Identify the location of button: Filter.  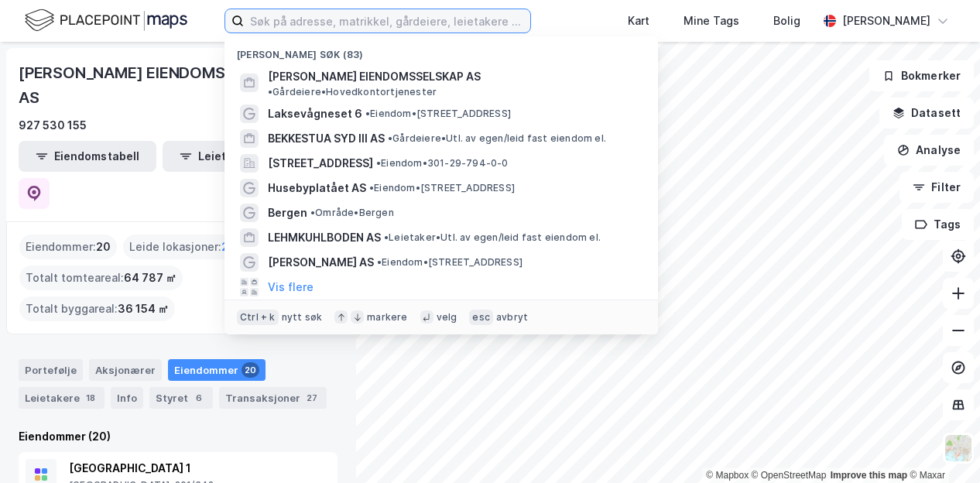
(937, 187).